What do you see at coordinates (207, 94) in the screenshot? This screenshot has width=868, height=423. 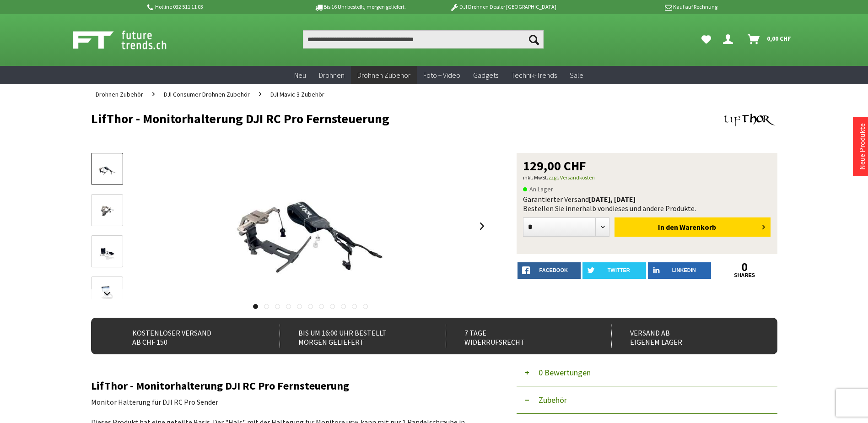 I see `span: DJI Consumer Drohnen Zubehör` at bounding box center [207, 94].